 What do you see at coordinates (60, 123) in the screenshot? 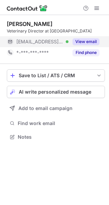
I see `span: Find work email` at bounding box center [60, 123].